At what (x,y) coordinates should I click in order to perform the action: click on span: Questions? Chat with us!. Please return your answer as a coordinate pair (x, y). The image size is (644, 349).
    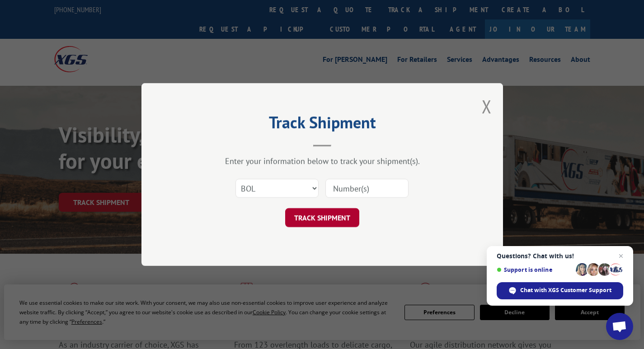
    Looking at the image, I should click on (560, 256).